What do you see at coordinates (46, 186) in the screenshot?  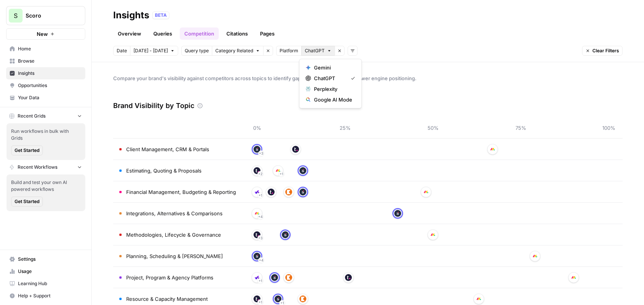 I see `span: Build and test your own AI powered workflows` at bounding box center [46, 186].